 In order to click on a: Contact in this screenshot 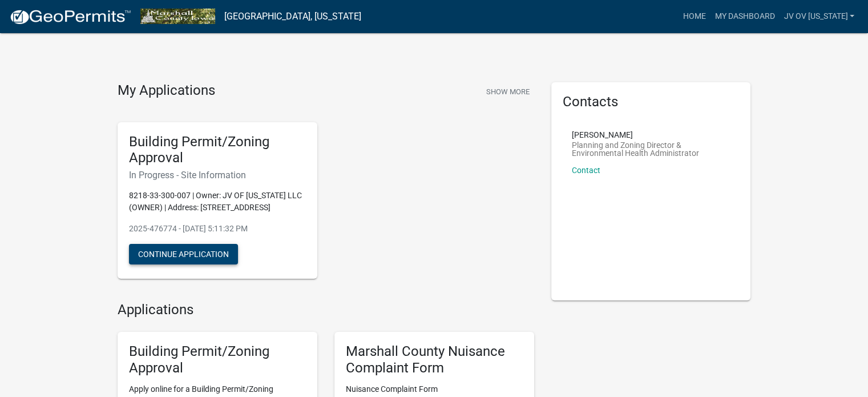, I will do `click(586, 170)`.